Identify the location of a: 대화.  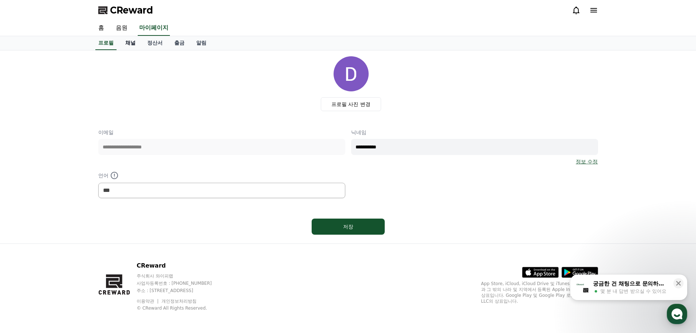
(71, 241).